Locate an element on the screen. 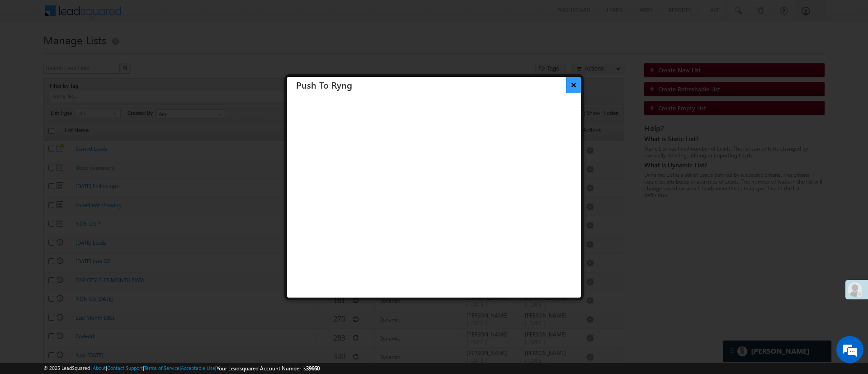  span: © 2025 LeadSquared | | | | | is located at coordinates (181, 368).